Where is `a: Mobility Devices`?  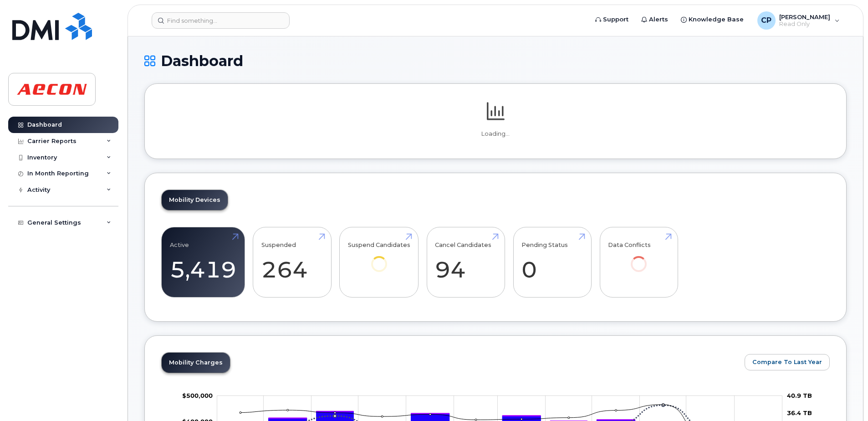 a: Mobility Devices is located at coordinates (195, 200).